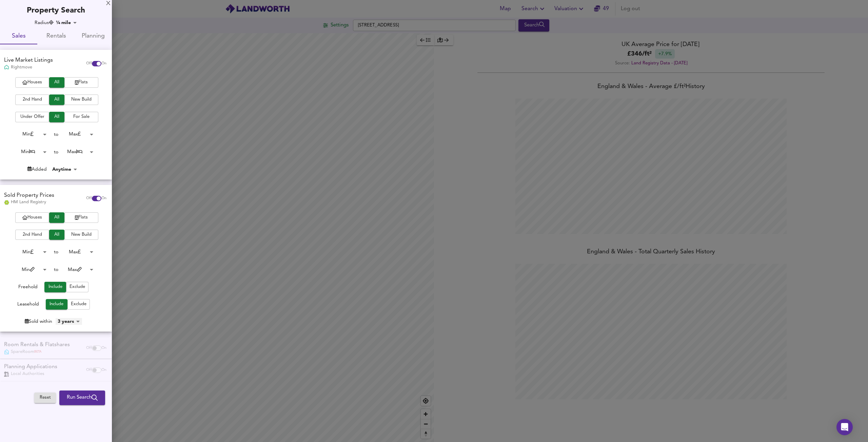 The width and height of the screenshot is (868, 442). I want to click on span: Planning, so click(93, 36).